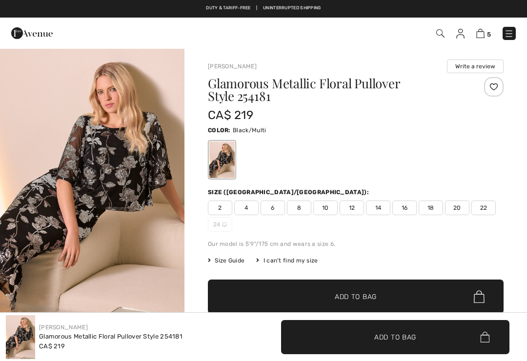  Describe the element at coordinates (484, 33) in the screenshot. I see `a: 5` at that location.